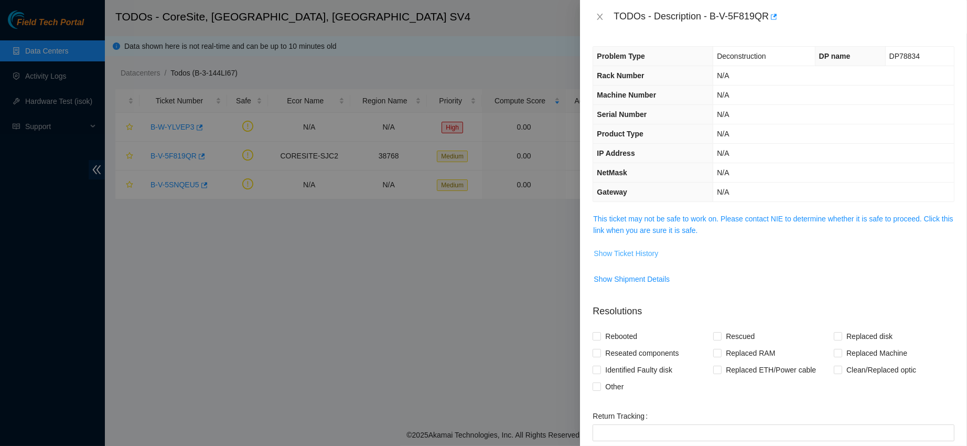  What do you see at coordinates (741, 56) in the screenshot?
I see `span: Deconstruction` at bounding box center [741, 56].